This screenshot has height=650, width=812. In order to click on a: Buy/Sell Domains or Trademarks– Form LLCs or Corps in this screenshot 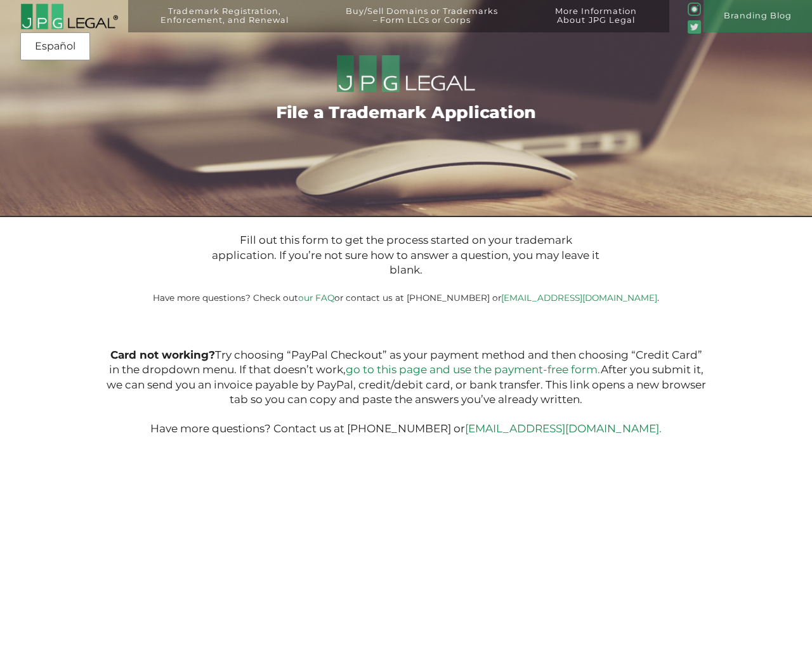, I will do `click(422, 23)`.